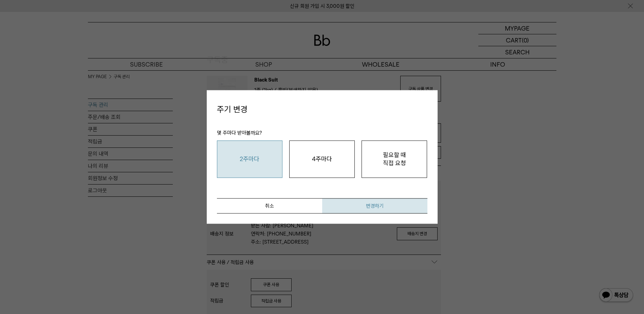  I want to click on p: 몇 주마다 받아볼까요?, so click(322, 135).